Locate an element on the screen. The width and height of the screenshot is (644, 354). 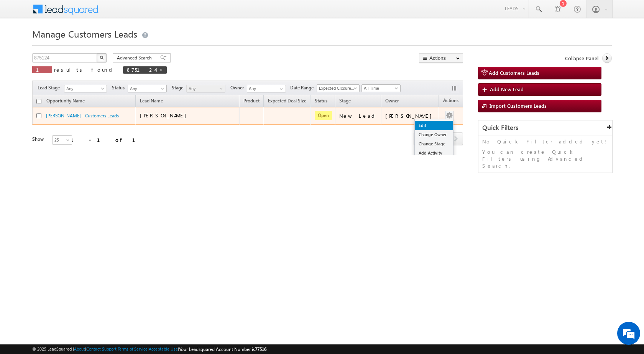
span: results found is located at coordinates (84, 69).